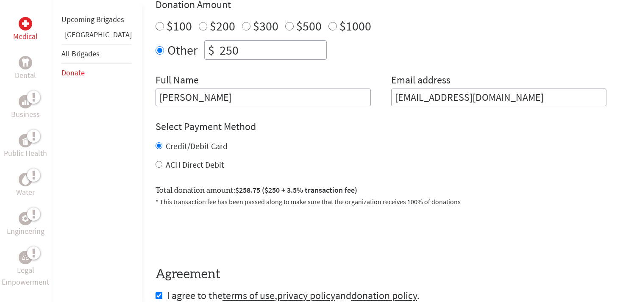  Describe the element at coordinates (25, 75) in the screenshot. I see `p: Dental` at that location.